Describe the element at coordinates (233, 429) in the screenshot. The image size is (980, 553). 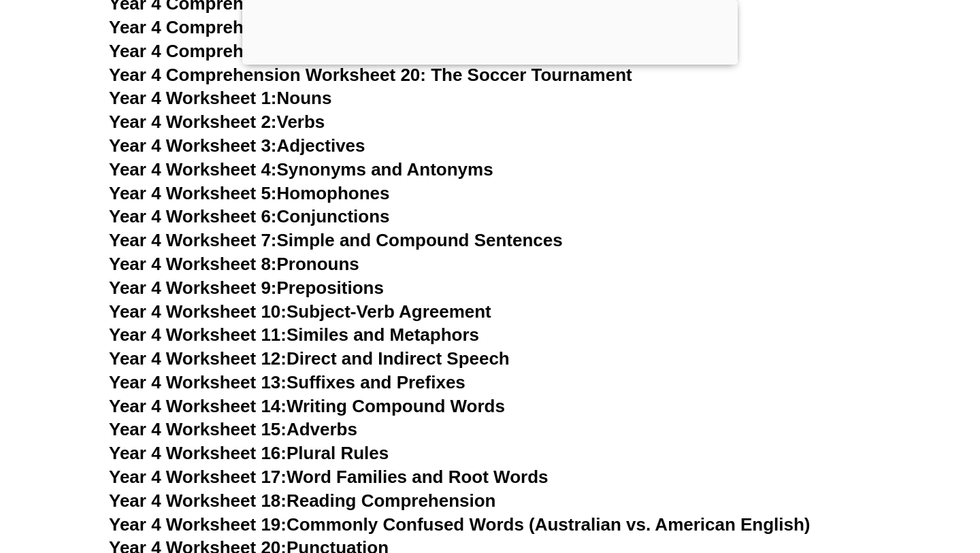
I see `a: Year 4 Worksheet 15:Adverbs` at that location.